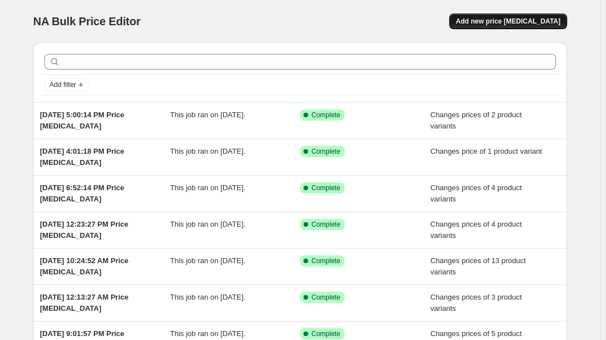  Describe the element at coordinates (67, 85) in the screenshot. I see `button: Add filter` at that location.